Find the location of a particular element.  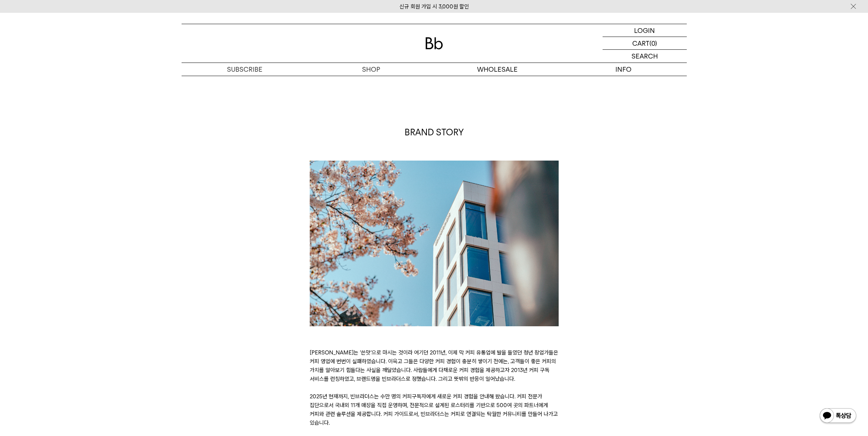

p: (0) is located at coordinates (653, 44).